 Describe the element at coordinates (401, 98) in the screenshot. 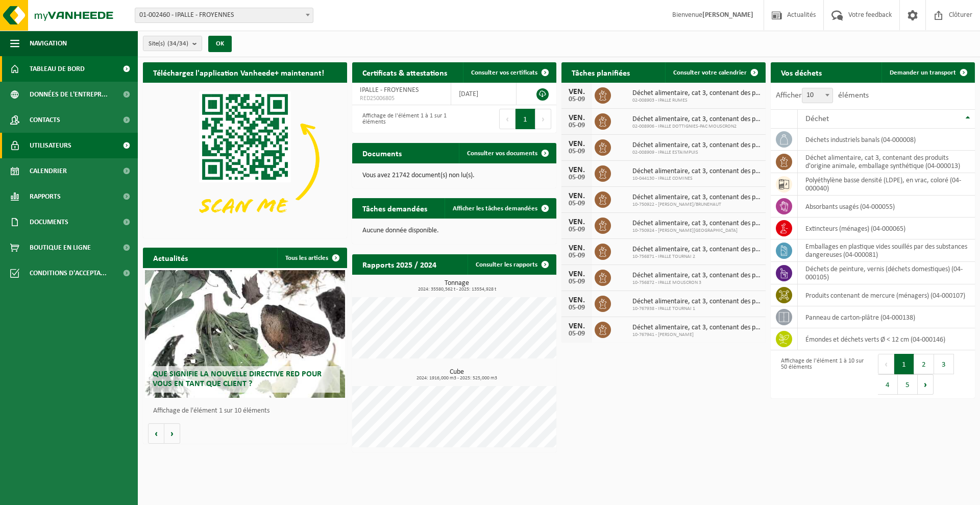

I see `span: RED25006805` at that location.